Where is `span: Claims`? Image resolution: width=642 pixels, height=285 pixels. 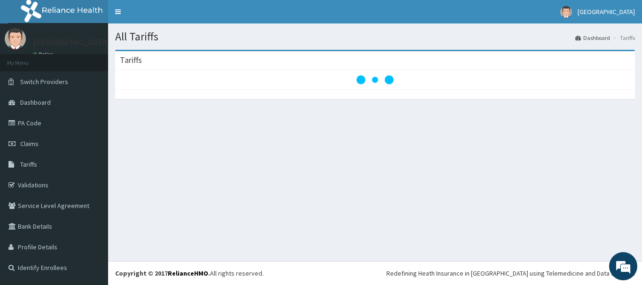 span: Claims is located at coordinates (29, 144).